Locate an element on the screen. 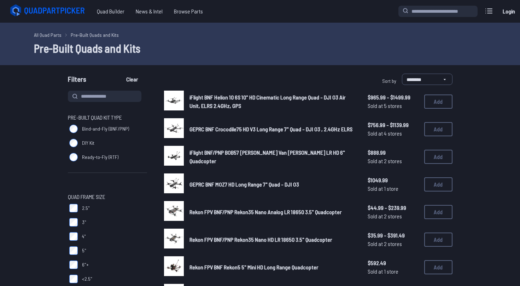 This screenshot has width=520, height=286. input: 3" is located at coordinates (74, 222).